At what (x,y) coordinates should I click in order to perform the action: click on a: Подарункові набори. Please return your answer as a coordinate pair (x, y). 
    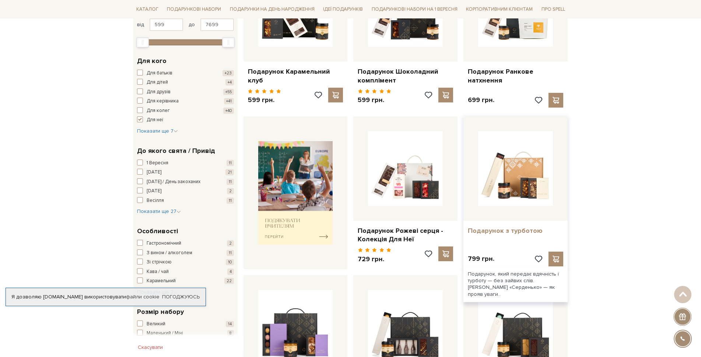
    Looking at the image, I should click on (194, 9).